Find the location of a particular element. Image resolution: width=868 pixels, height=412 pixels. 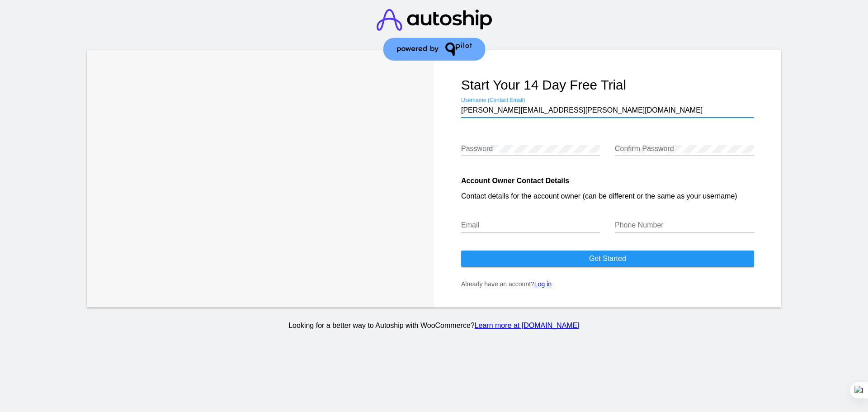

input: Email is located at coordinates (530, 225).